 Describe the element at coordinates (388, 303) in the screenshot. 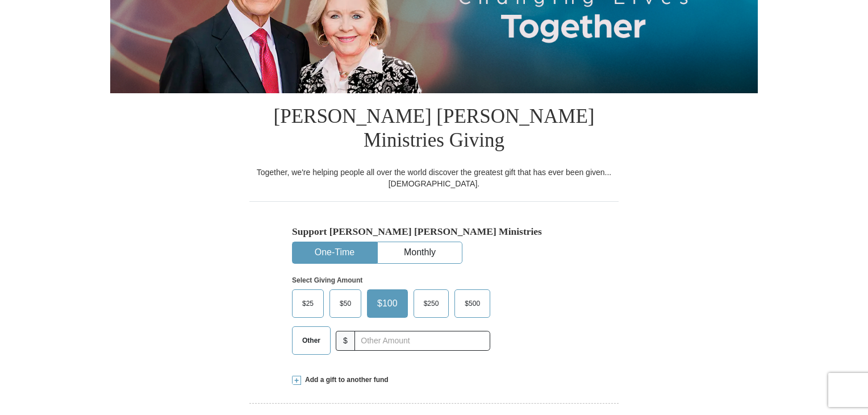

I see `span: $100` at that location.